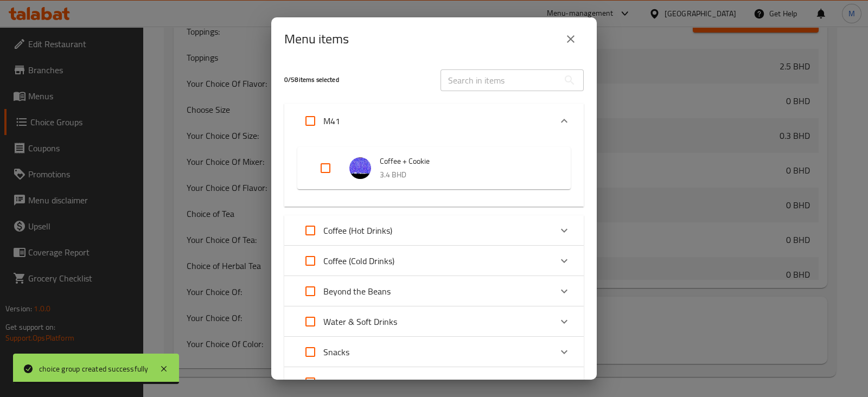  What do you see at coordinates (464, 175) in the screenshot?
I see `p: 3.4 BHD` at bounding box center [464, 175].